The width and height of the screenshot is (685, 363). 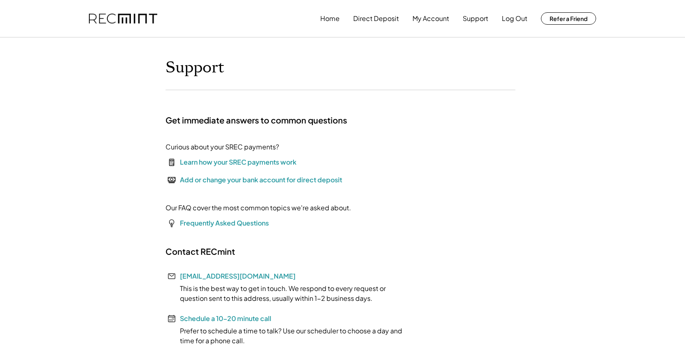 I want to click on a: Schedule a 10-20 minute call, so click(x=226, y=318).